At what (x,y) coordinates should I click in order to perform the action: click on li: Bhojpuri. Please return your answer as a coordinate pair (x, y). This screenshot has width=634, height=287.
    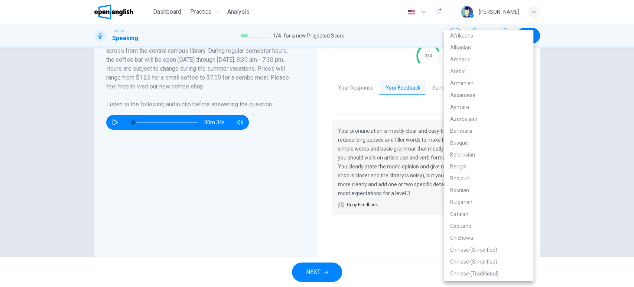
    Looking at the image, I should click on (489, 178).